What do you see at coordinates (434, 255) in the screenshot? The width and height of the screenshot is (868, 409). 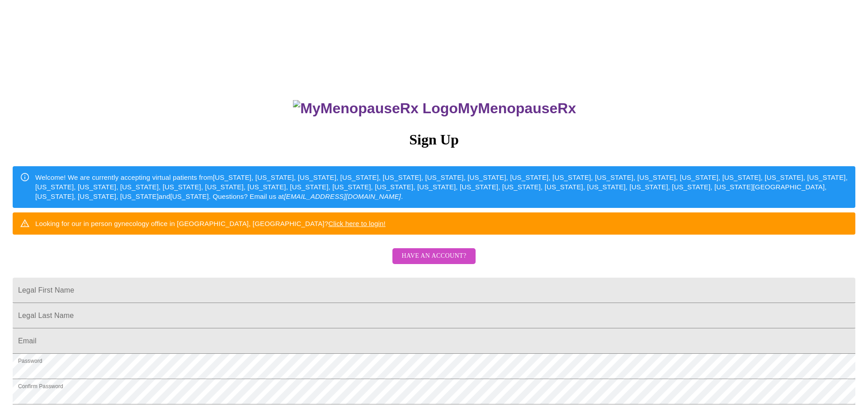 I see `span: Have an account?` at bounding box center [434, 255].